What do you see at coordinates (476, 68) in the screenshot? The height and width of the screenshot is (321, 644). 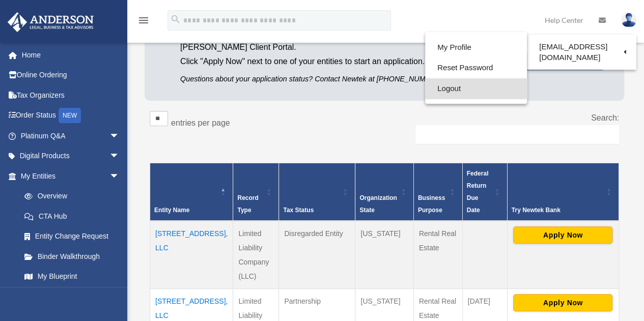 I see `a: Reset Password` at bounding box center [476, 68].